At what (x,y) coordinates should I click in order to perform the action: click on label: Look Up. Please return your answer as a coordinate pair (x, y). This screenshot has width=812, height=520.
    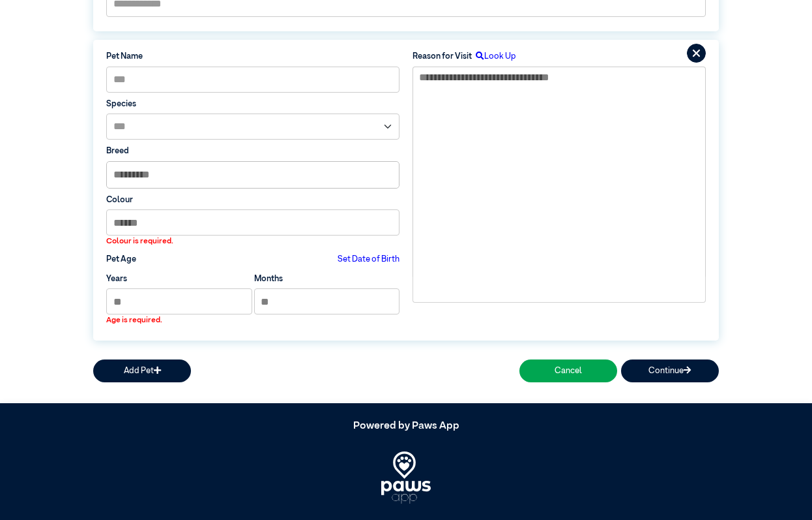
    Looking at the image, I should click on (494, 56).